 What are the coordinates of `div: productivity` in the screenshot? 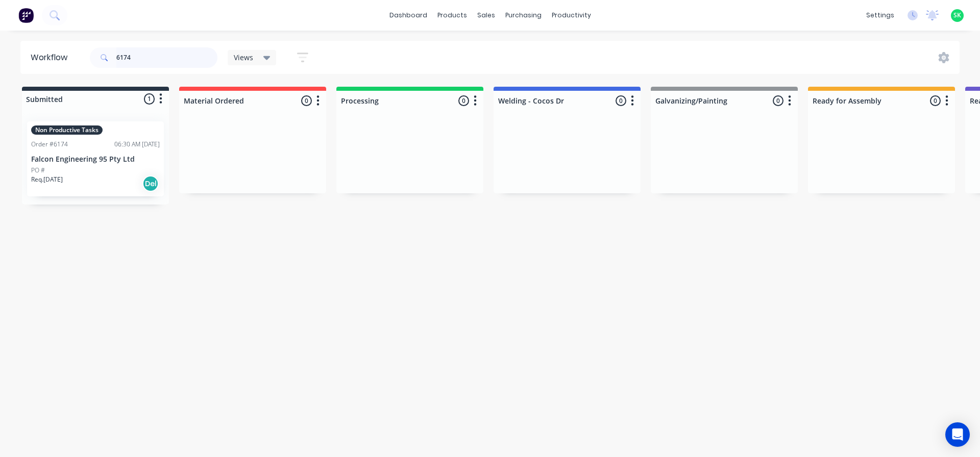 It's located at (571, 15).